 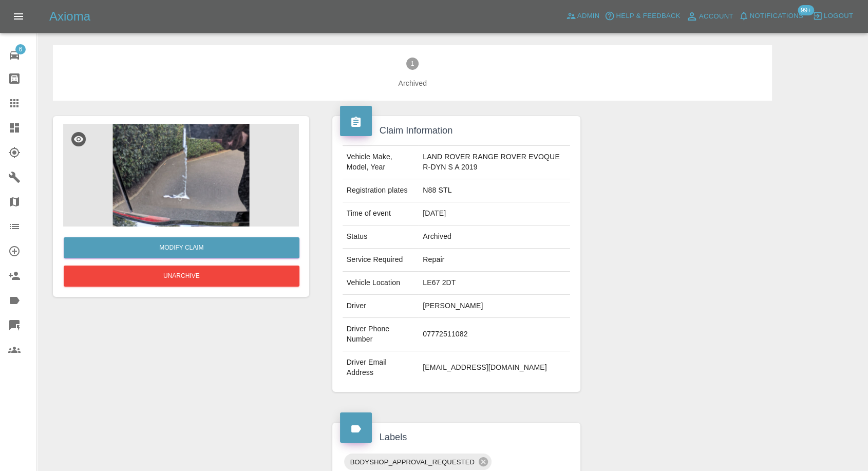 What do you see at coordinates (181, 276) in the screenshot?
I see `button: Unarchive` at bounding box center [181, 276].